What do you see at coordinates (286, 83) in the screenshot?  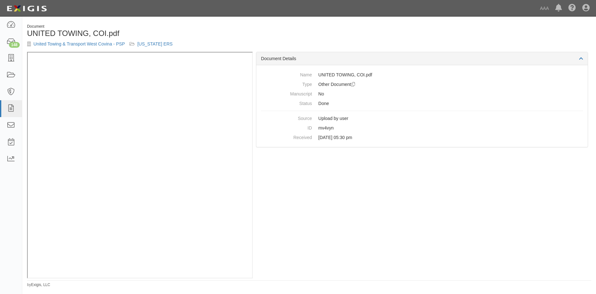 I see `dt: Type` at bounding box center [286, 83].